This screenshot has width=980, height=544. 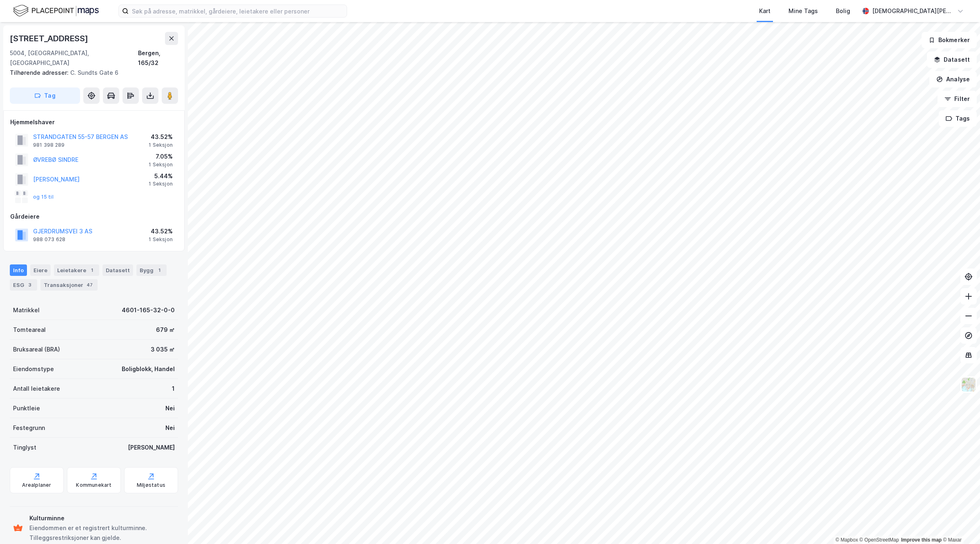 I want to click on button: Bokmerker, so click(x=950, y=40).